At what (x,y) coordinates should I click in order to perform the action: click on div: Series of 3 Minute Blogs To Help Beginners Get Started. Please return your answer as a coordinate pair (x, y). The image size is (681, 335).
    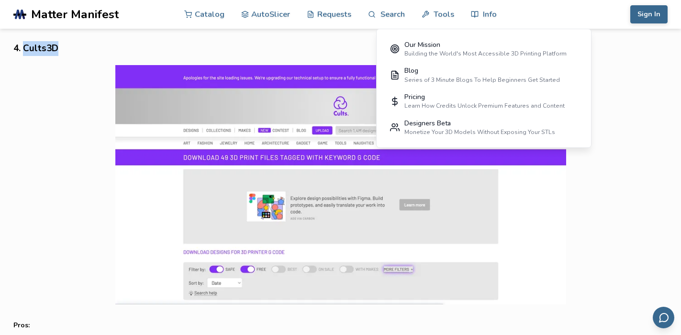
    Looking at the image, I should click on (482, 80).